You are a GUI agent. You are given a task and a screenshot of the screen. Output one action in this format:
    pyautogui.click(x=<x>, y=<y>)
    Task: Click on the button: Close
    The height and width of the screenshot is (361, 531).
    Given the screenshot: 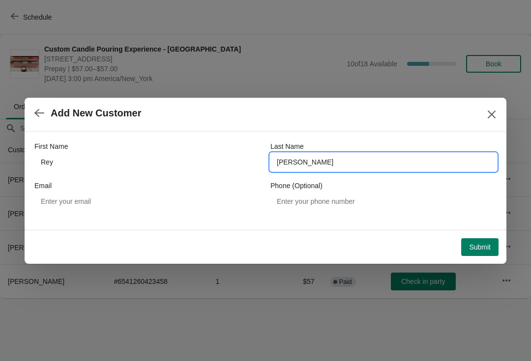 What is the action you would take?
    pyautogui.click(x=491, y=114)
    